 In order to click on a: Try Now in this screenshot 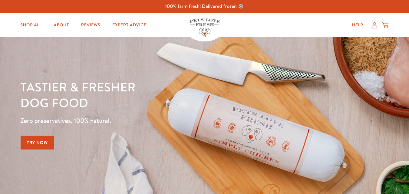, I will do `click(38, 143)`.